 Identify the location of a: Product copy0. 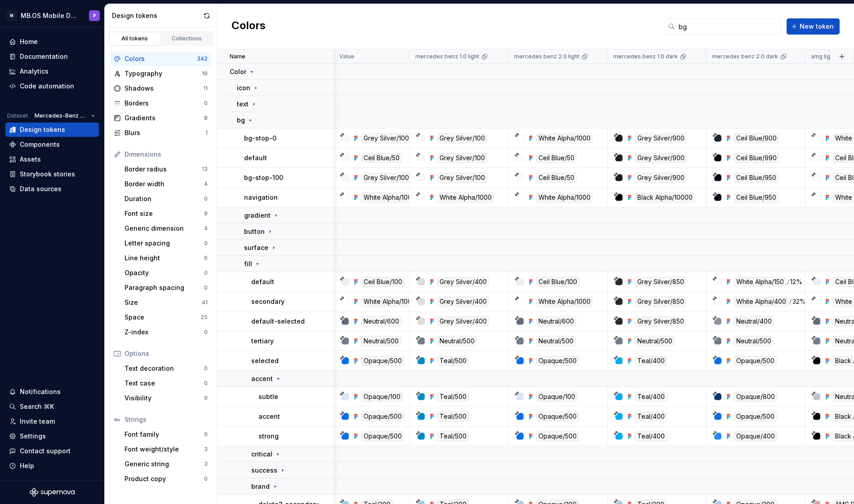
(166, 479).